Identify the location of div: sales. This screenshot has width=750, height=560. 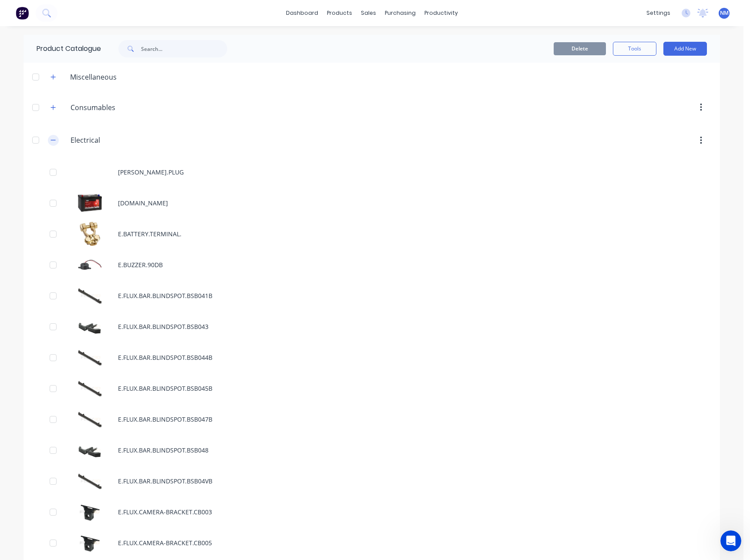
(368, 13).